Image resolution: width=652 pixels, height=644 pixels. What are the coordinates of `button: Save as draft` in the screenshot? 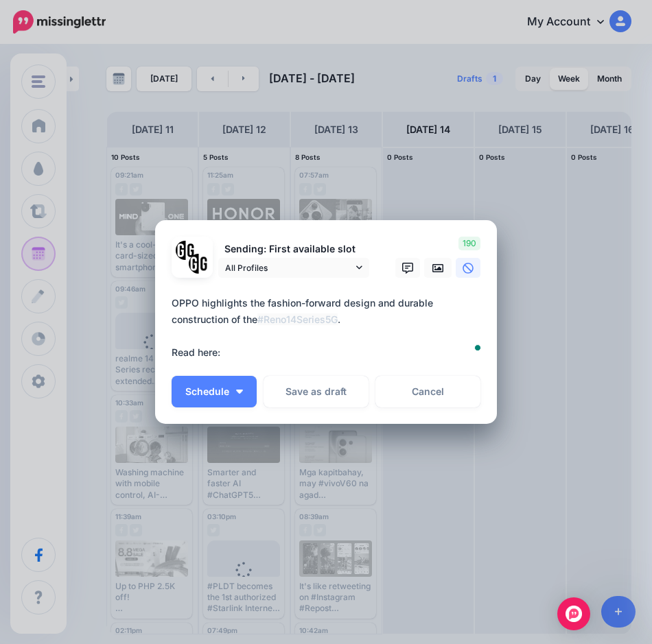 It's located at (316, 392).